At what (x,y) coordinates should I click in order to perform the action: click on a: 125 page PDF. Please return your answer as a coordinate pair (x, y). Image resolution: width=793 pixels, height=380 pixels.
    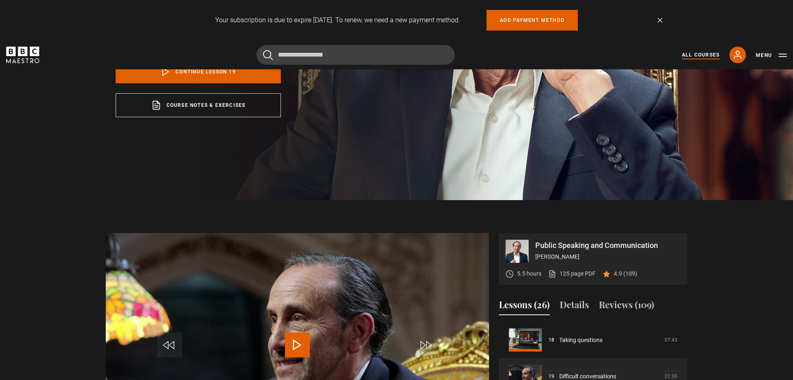
    Looking at the image, I should click on (571, 274).